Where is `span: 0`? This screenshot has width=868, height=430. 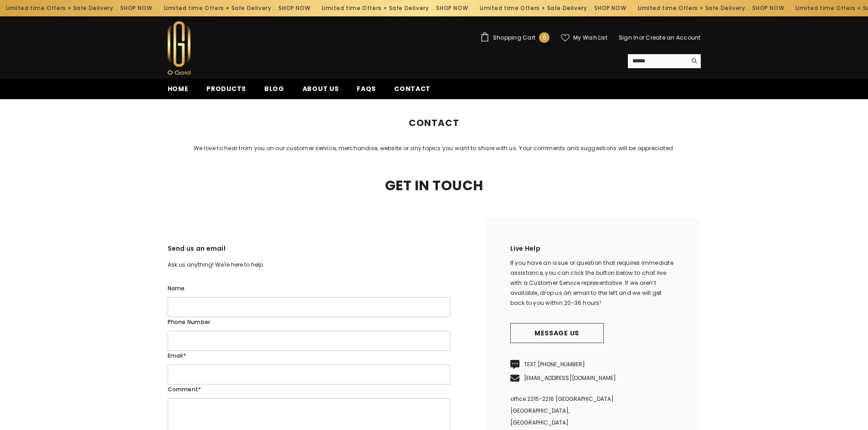
span: 0 is located at coordinates (545, 38).